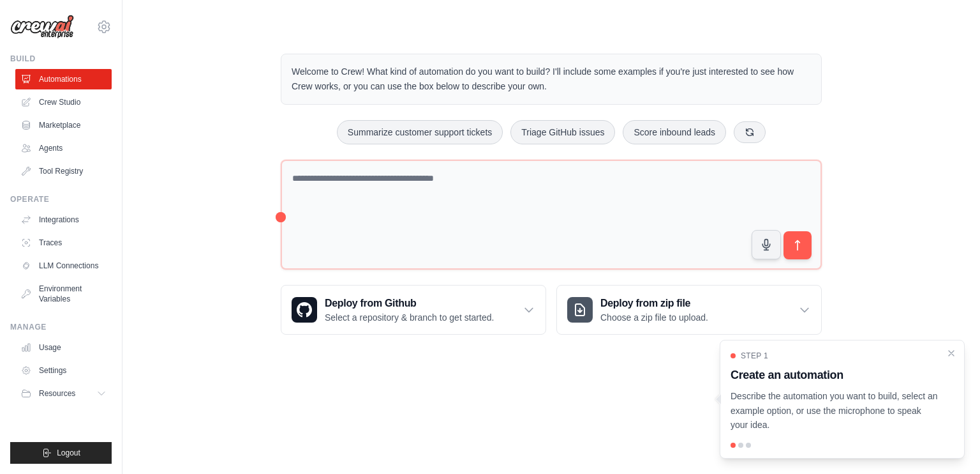 The image size is (980, 474). What do you see at coordinates (63, 220) in the screenshot?
I see `a: Integrations` at bounding box center [63, 220].